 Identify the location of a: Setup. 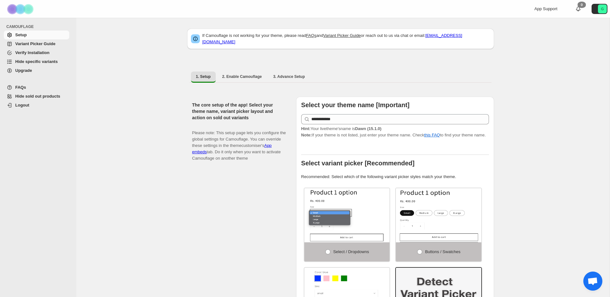
(37, 35).